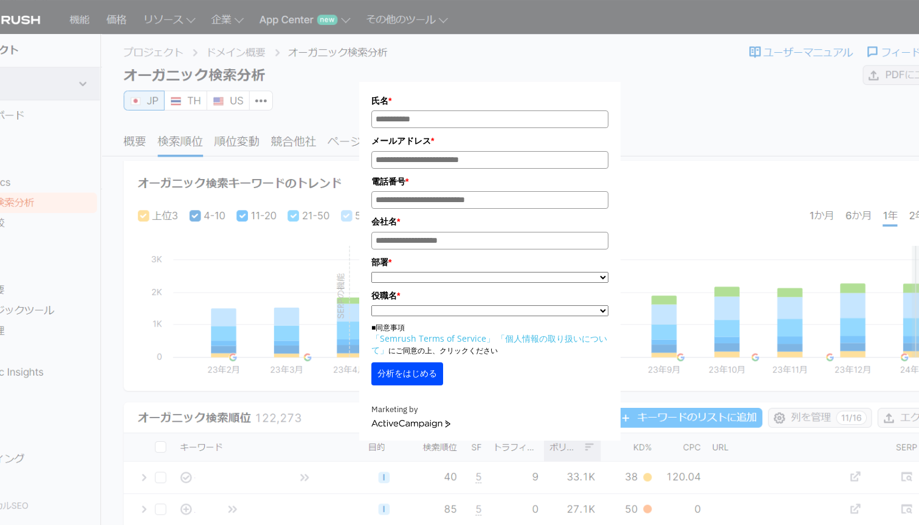 Image resolution: width=919 pixels, height=525 pixels. What do you see at coordinates (490, 296) in the screenshot?
I see `label: 役職名` at bounding box center [490, 296].